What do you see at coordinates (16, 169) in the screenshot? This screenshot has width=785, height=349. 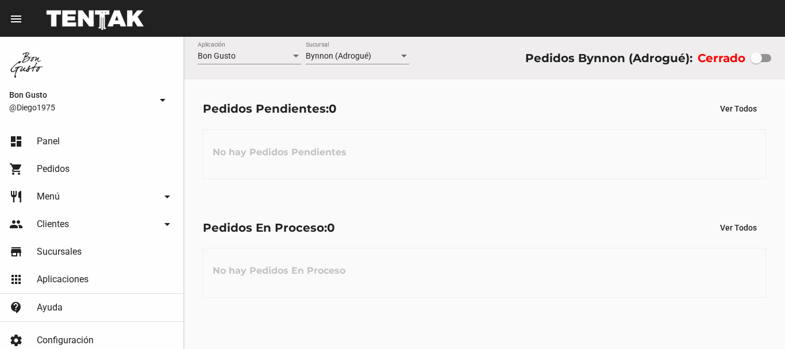 I see `mat-icon: shopping_cart` at bounding box center [16, 169].